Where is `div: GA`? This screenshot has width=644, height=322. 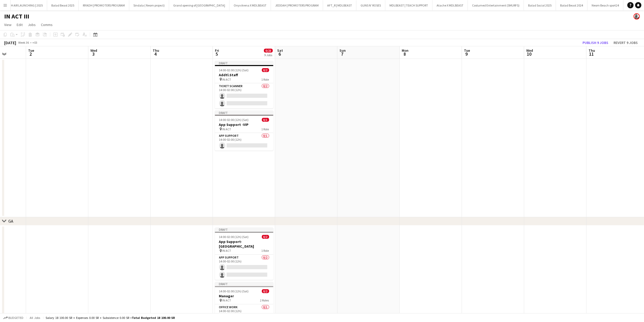
div: GA is located at coordinates (11, 221).